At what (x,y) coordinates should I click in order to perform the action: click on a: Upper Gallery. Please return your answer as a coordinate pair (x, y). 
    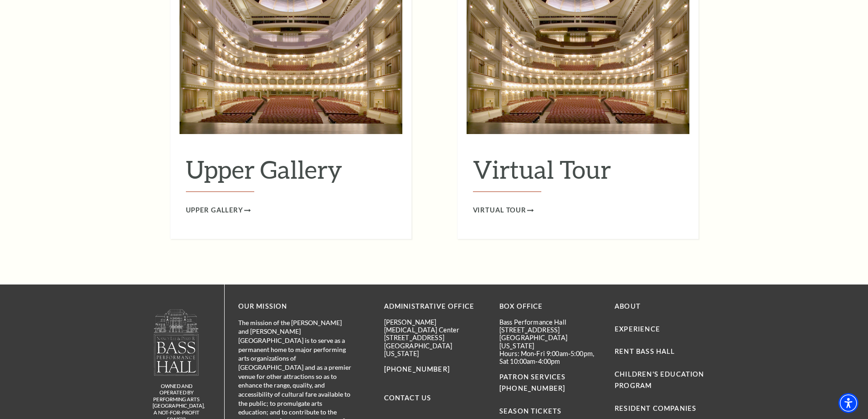
    Looking at the image, I should click on (218, 210).